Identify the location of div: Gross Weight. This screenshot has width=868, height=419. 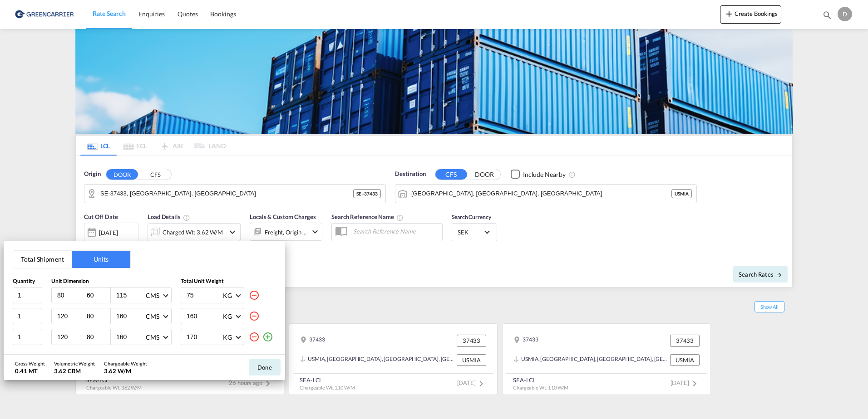
(30, 363).